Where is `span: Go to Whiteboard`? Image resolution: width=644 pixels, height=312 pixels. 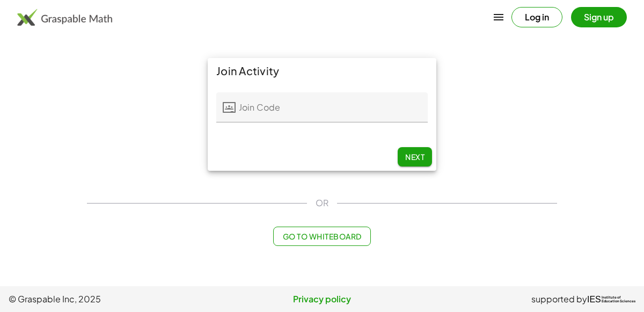
span: Go to Whiteboard is located at coordinates (321, 236).